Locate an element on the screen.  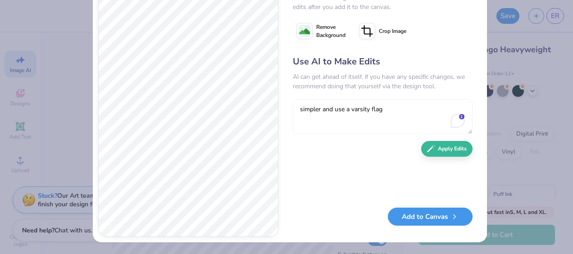
div: AI can get ahead of itself. If you have any specific changes, we recommend doing that yourself vi... is located at coordinates (383, 82).